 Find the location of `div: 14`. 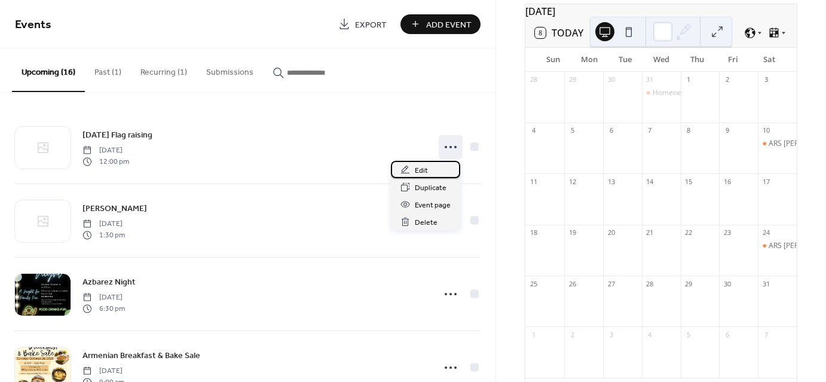

div: 14 is located at coordinates (650, 181).